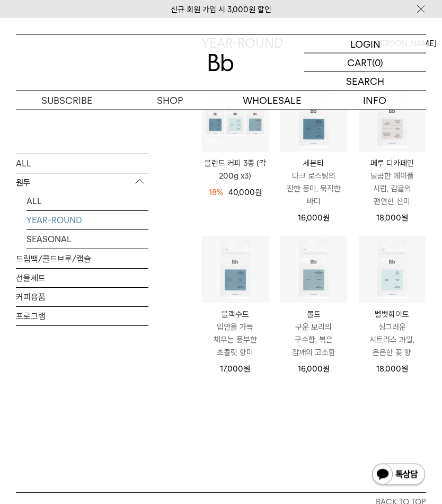 The height and width of the screenshot is (504, 442). I want to click on a: LOGIN, so click(365, 44).